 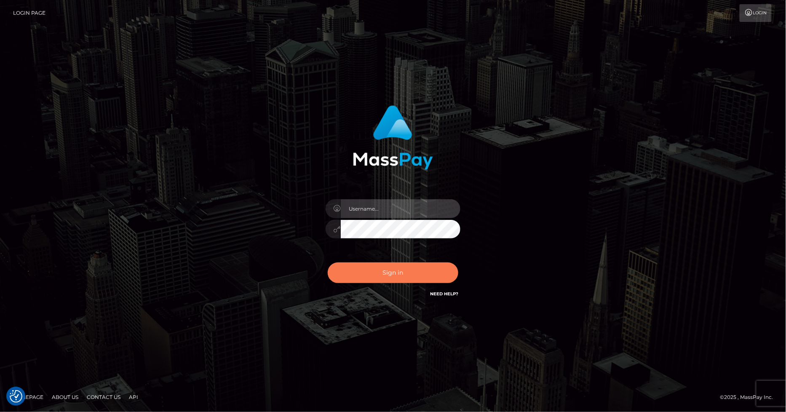 I want to click on a: API, so click(x=134, y=397).